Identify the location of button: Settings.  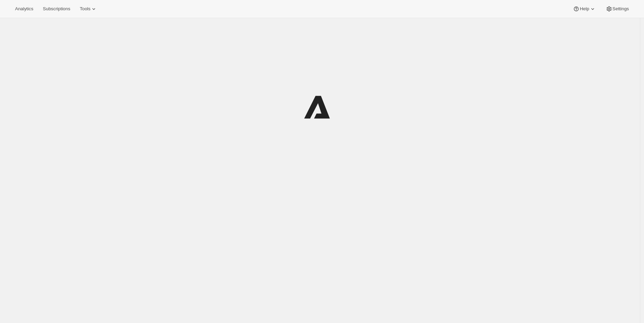
(617, 9).